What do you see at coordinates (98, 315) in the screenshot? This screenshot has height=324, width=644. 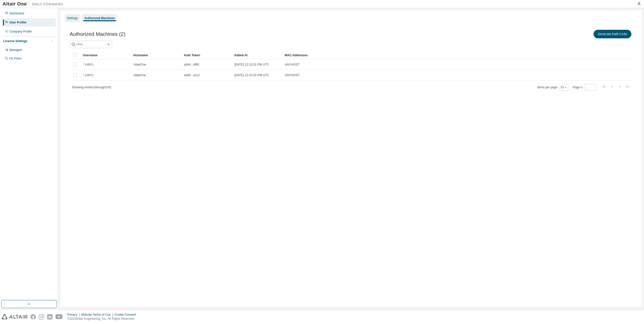 I see `div: Website Terms of Use` at bounding box center [98, 315].